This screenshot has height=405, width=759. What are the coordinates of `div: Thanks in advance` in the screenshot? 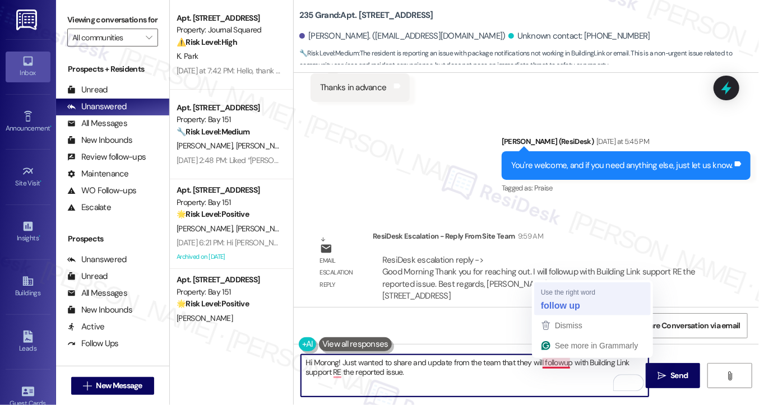 It's located at (353, 87).